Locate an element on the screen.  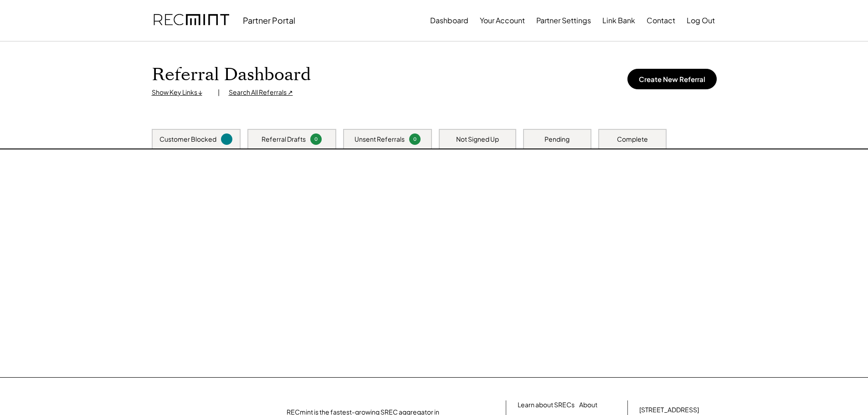
div: Not Signed Up is located at coordinates (478, 140).